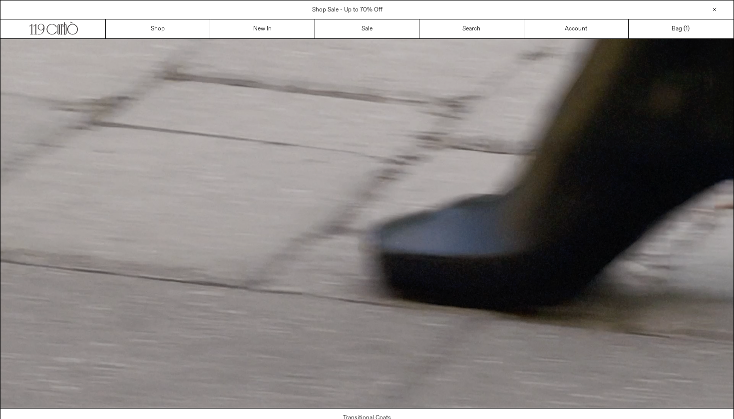 This screenshot has height=419, width=734. Describe the element at coordinates (367, 224) in the screenshot. I see `video: Your browser does not support the video tag.` at that location.